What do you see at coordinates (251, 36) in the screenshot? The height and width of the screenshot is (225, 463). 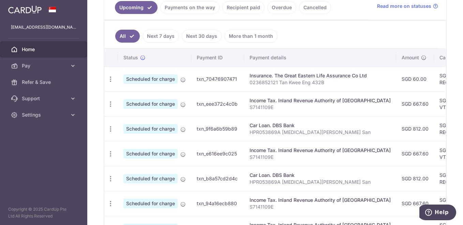 I see `a: More than 1 month` at bounding box center [251, 36].